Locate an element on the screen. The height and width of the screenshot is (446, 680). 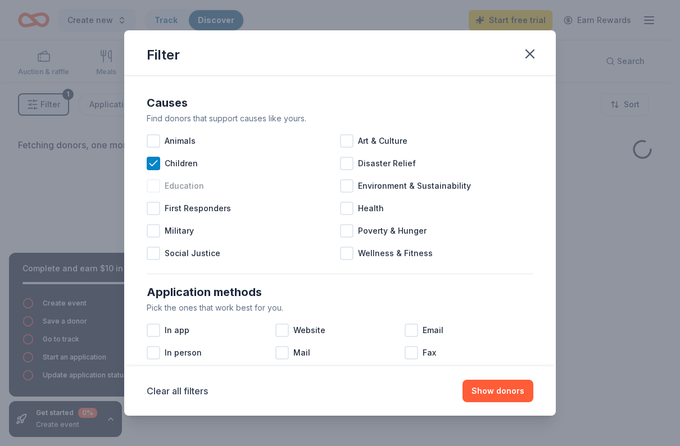
span: Disaster Relief is located at coordinates (387, 164).